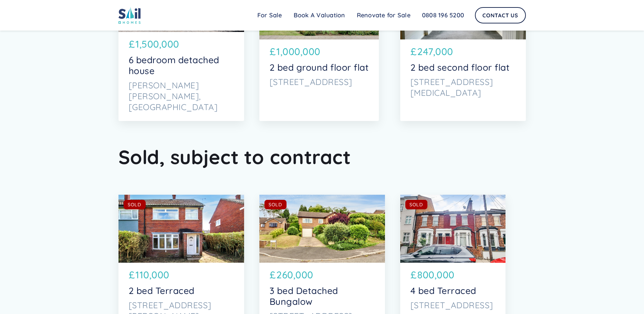 This screenshot has width=644, height=314. What do you see at coordinates (298, 52) in the screenshot?
I see `p: 1,000,000` at bounding box center [298, 52].